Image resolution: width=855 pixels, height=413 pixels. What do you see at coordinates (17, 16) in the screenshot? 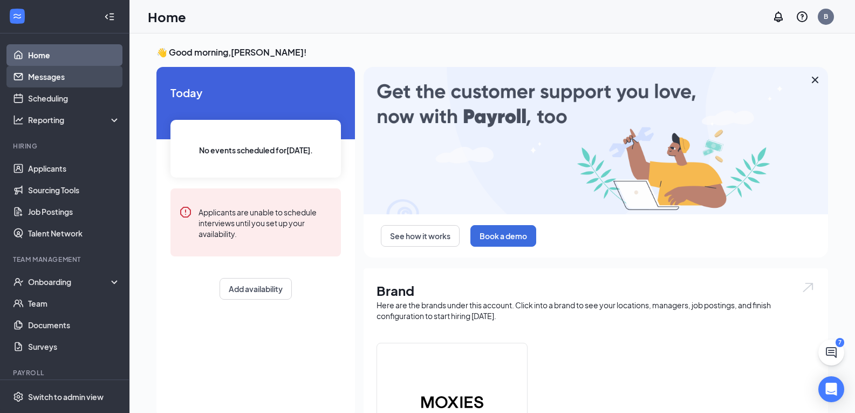
I see `svg: WorkstreamLogo` at bounding box center [17, 16].